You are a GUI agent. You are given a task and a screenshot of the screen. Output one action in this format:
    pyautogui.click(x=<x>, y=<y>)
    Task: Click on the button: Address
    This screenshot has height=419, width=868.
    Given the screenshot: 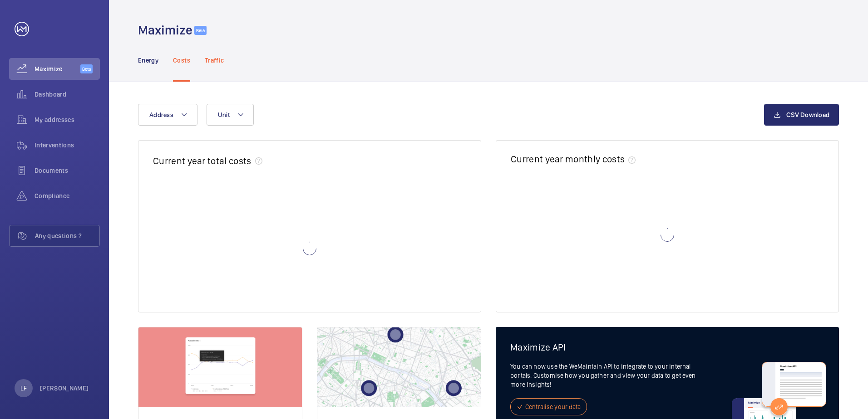 What is the action you would take?
    pyautogui.click(x=168, y=115)
    